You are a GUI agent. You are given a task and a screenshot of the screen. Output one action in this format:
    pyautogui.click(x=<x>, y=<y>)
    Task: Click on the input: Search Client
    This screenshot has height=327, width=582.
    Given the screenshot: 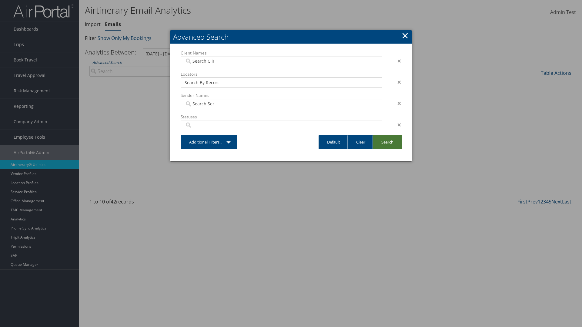 What is the action you would take?
    pyautogui.click(x=202, y=61)
    